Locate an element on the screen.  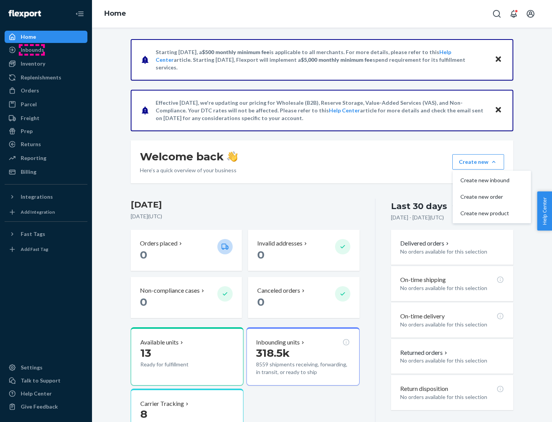
button: Integrations is located at coordinates (46, 197).